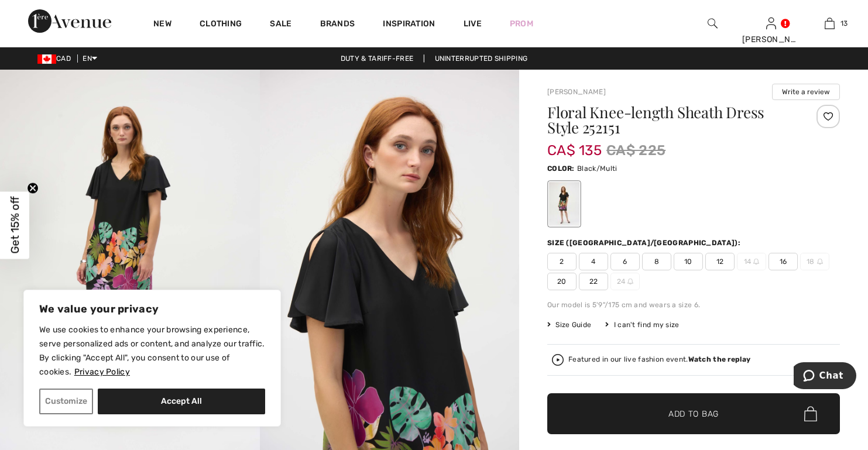  Describe the element at coordinates (522, 23) in the screenshot. I see `a: Prom` at that location.